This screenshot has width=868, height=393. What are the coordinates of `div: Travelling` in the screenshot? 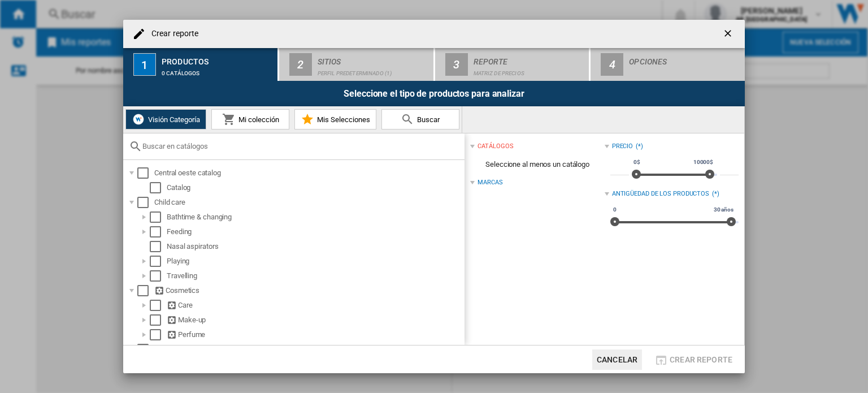 It's located at (314, 276).